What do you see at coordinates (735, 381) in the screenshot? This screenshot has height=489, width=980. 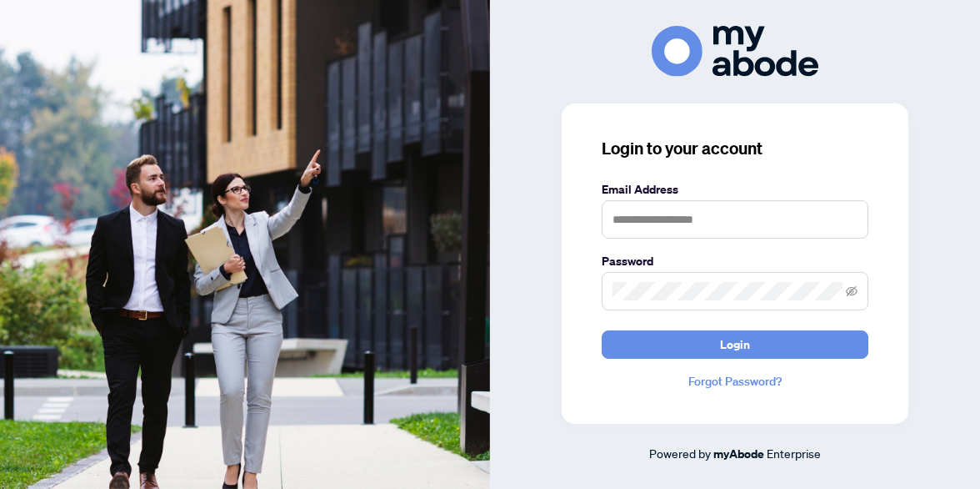 I see `a: Forgot Password?` at bounding box center [735, 381].